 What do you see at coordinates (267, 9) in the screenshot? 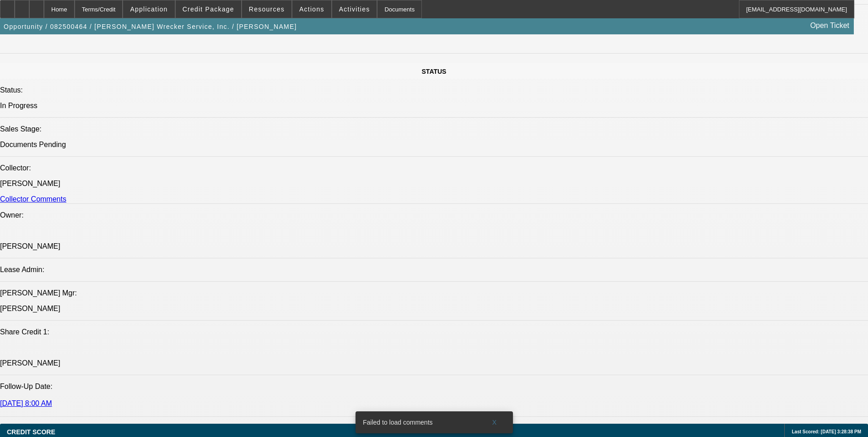
I see `button: Resources` at bounding box center [267, 9].